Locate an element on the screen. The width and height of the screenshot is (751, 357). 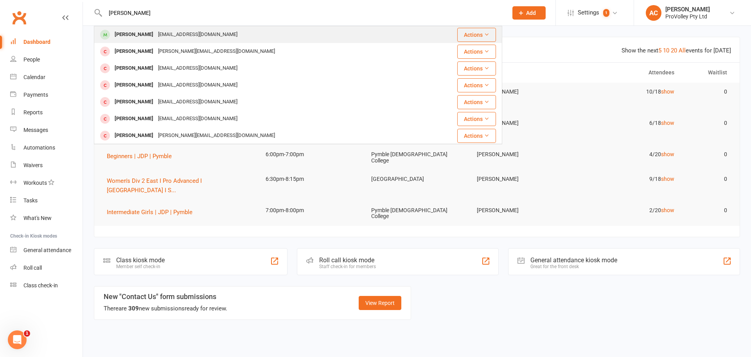
span: Intermediate Girls | JDP | Pymble is located at coordinates (149, 212).